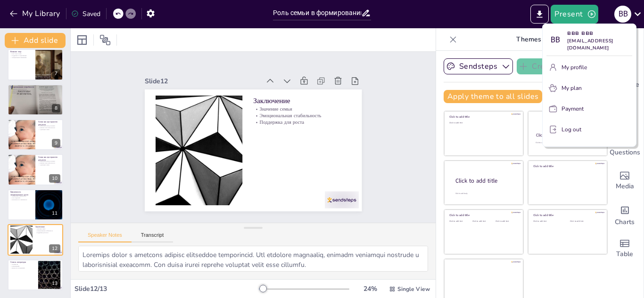 The height and width of the screenshot is (298, 644). I want to click on p: ввв ввв, so click(600, 32).